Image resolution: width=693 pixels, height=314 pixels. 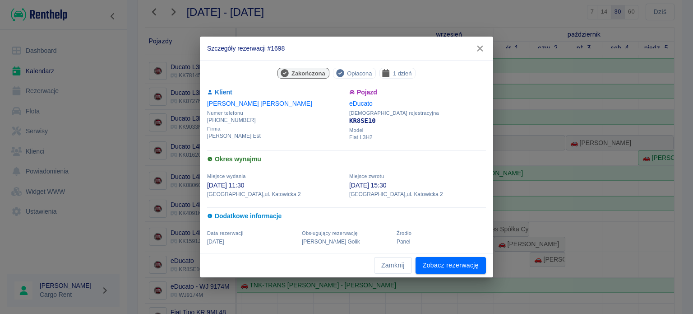 I want to click on span: Miejsce wydania, so click(x=226, y=176).